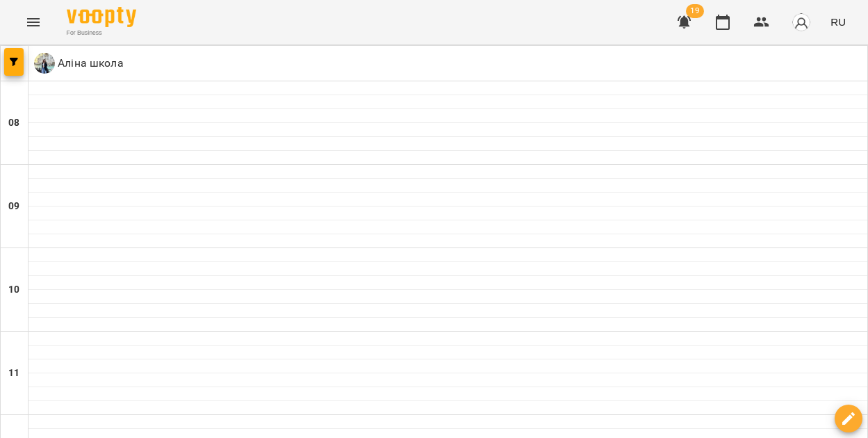 The image size is (868, 438). I want to click on img: Voopty Logo, so click(101, 16).